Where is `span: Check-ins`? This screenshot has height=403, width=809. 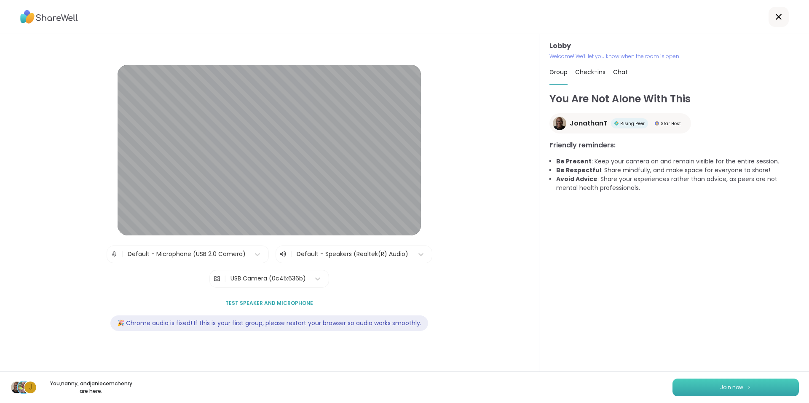
span: Check-ins is located at coordinates (591, 72).